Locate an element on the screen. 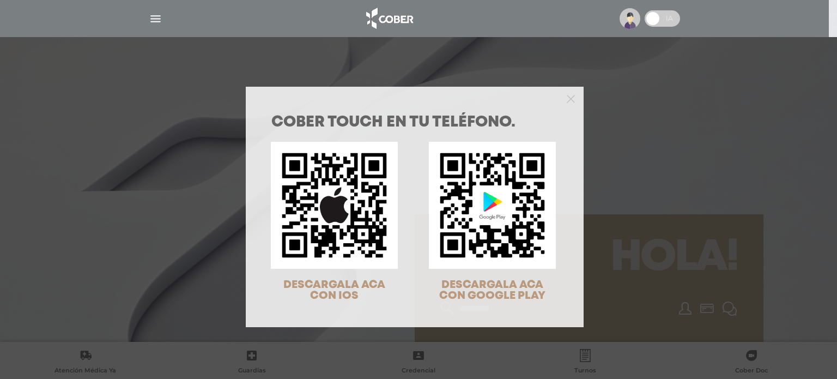 Image resolution: width=837 pixels, height=379 pixels. h1: COBER TOUCH en tu teléfono. is located at coordinates (415, 123).